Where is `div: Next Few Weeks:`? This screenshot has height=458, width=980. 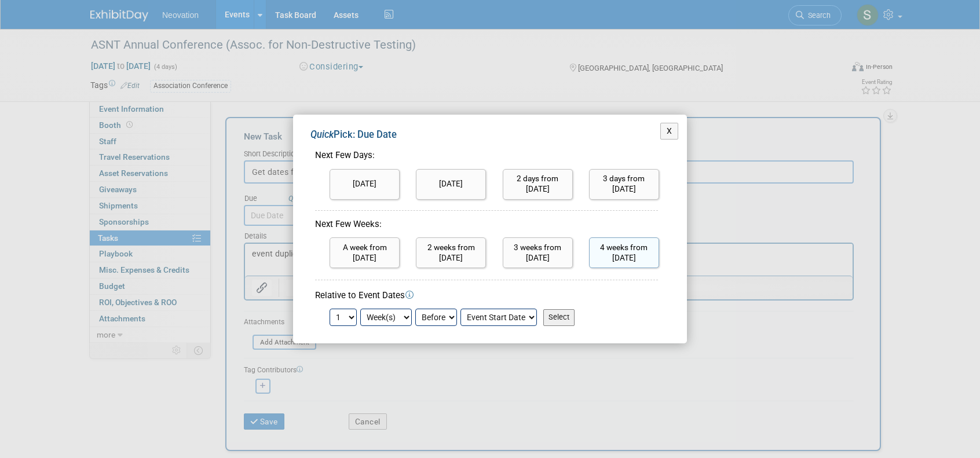
div: Next Few Weeks: is located at coordinates (487, 224).